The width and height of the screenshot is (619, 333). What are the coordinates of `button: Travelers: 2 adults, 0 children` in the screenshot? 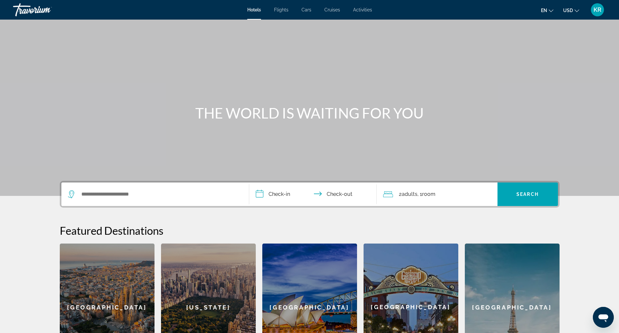 It's located at (437, 194).